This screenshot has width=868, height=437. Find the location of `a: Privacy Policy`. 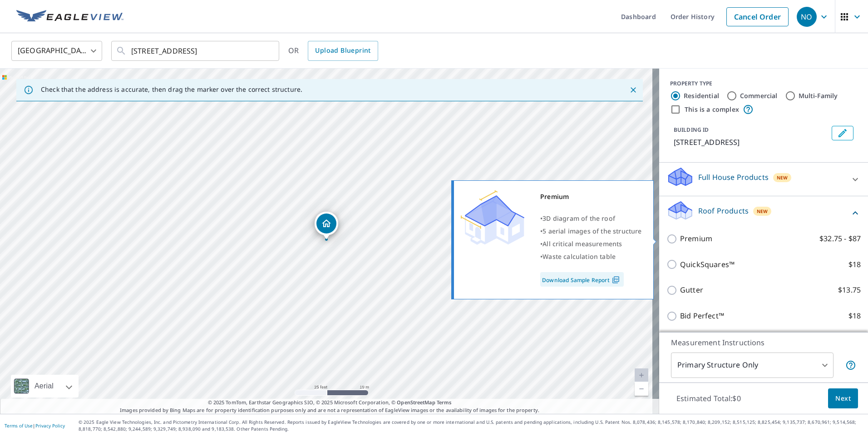

a: Privacy Policy is located at coordinates (50, 426).